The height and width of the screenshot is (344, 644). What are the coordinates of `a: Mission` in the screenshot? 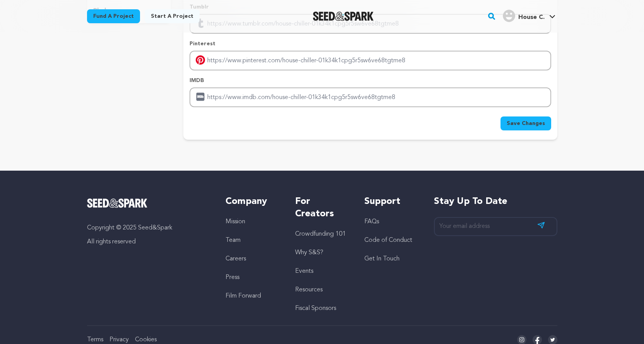 It's located at (235, 222).